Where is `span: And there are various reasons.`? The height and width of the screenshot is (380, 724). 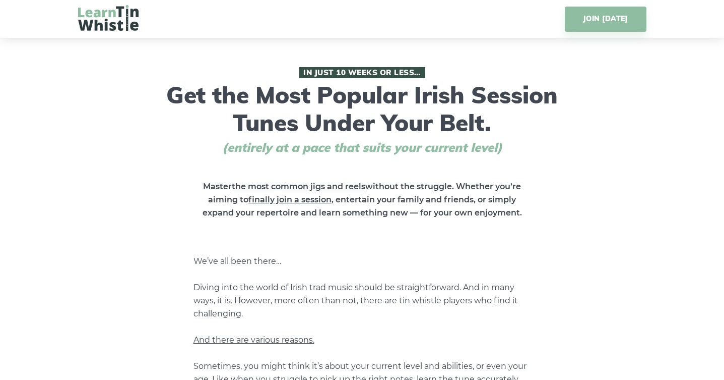
span: And there are various reasons. is located at coordinates (254, 339).